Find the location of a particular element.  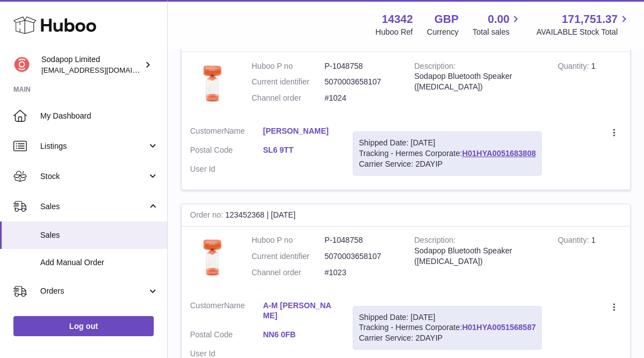

img: cheese@online.no is located at coordinates (22, 65).